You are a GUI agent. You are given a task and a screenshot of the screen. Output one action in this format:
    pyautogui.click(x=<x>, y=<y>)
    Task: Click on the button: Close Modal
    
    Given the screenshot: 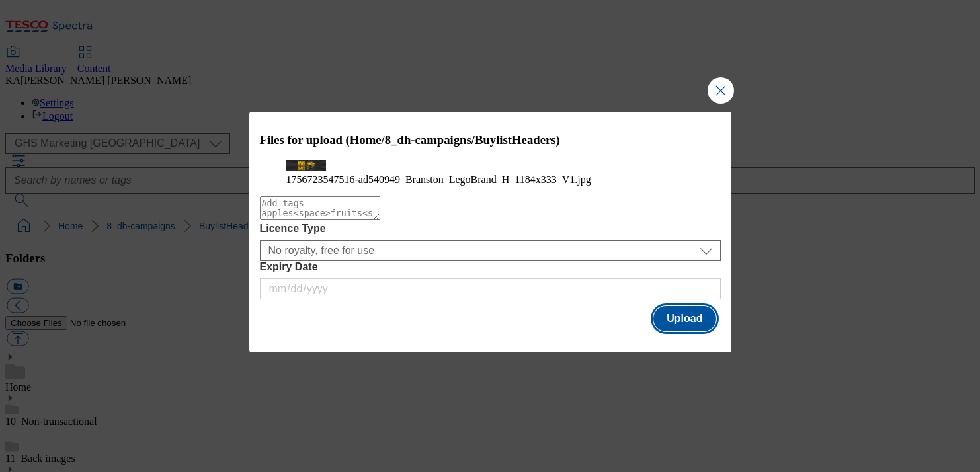 What is the action you would take?
    pyautogui.click(x=721, y=90)
    